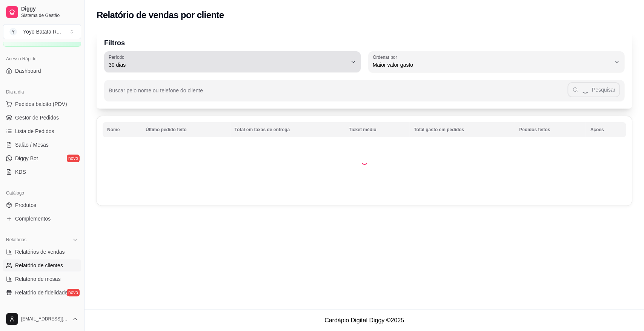  What do you see at coordinates (386, 57) in the screenshot?
I see `label: Ordenar por` at bounding box center [386, 57].